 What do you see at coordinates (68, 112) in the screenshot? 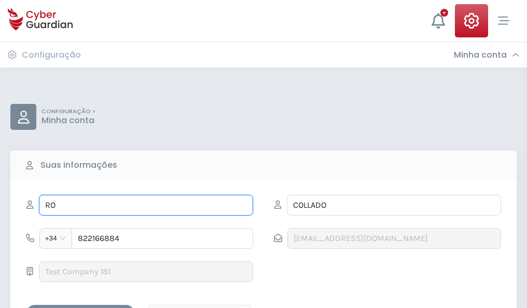
I see `p: CONFIGURAÇÃO >` at bounding box center [68, 112].